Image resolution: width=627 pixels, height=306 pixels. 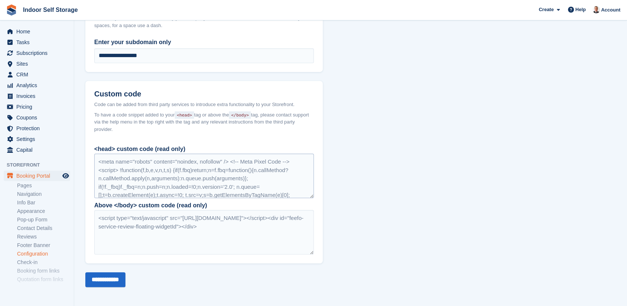 What do you see at coordinates (39, 64) in the screenshot?
I see `span: Sites` at bounding box center [39, 64].